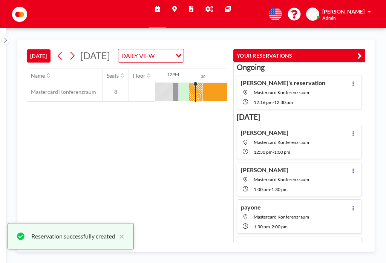  Describe the element at coordinates (299, 67) in the screenshot. I see `h3: Ongoing` at that location.